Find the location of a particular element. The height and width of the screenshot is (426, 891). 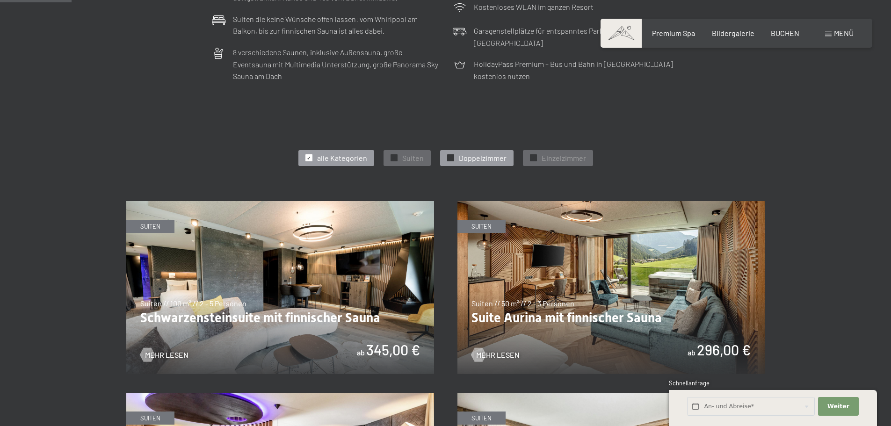

span: Menü is located at coordinates (844, 33).